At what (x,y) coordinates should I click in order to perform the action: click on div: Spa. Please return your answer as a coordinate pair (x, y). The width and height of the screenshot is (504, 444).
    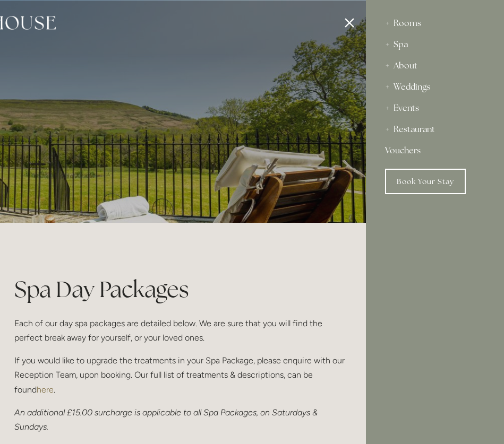
    Looking at the image, I should click on (434, 45).